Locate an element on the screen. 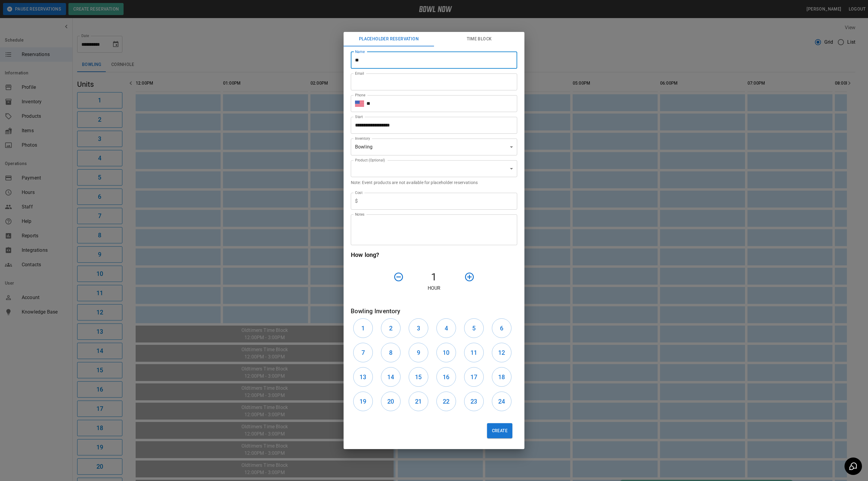  label: Start is located at coordinates (359, 116).